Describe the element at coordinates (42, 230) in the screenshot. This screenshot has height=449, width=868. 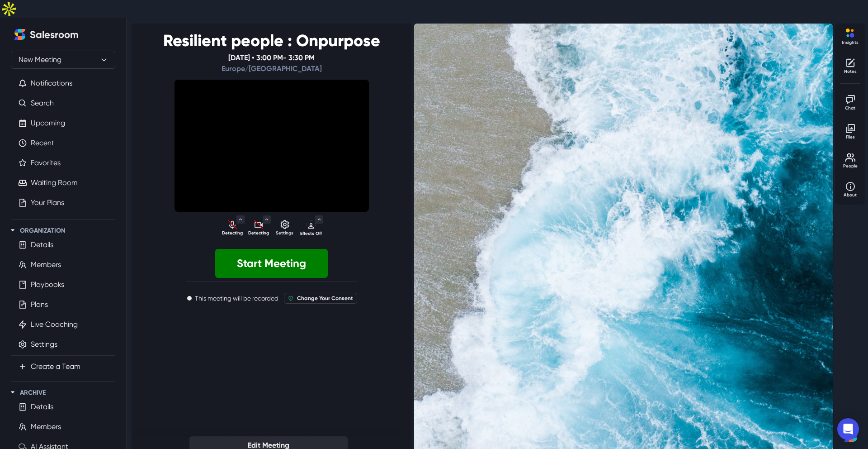
I see `p: Organization` at that location.